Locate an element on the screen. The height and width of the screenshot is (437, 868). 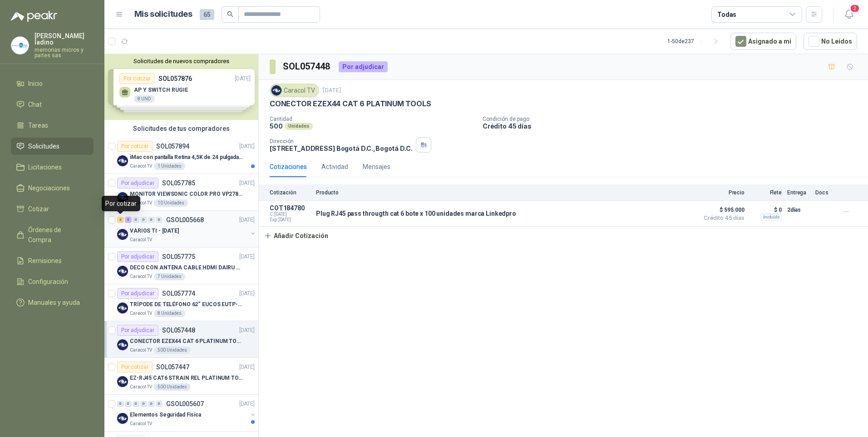
a: Cotizar is located at coordinates (52, 209).